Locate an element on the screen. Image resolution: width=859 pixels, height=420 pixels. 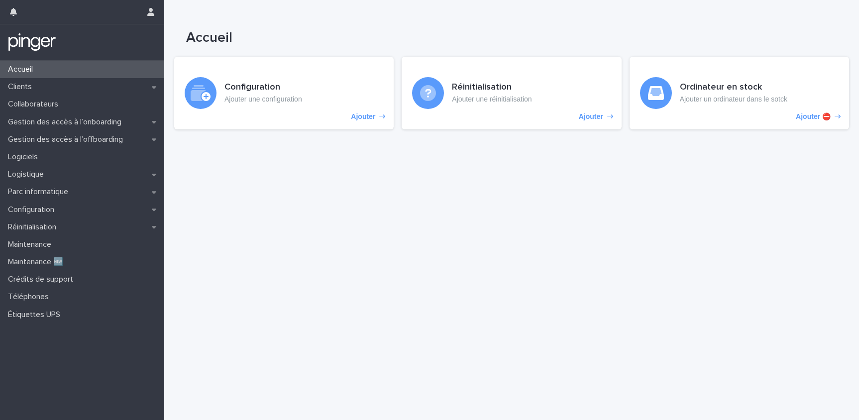
p: Parc informatique is located at coordinates (40, 192).